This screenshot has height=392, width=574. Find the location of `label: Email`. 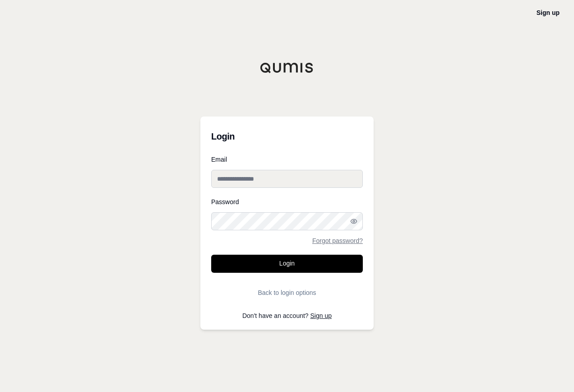

label: Email is located at coordinates (287, 160).